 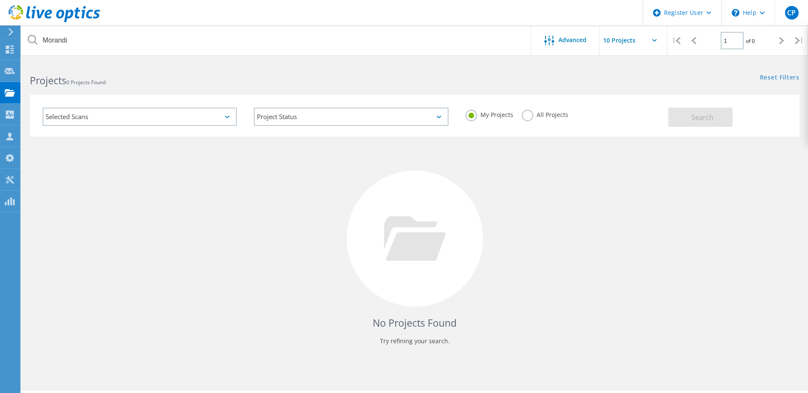 I want to click on input: Search projects by name, owner, ID, company, etc, so click(x=276, y=40).